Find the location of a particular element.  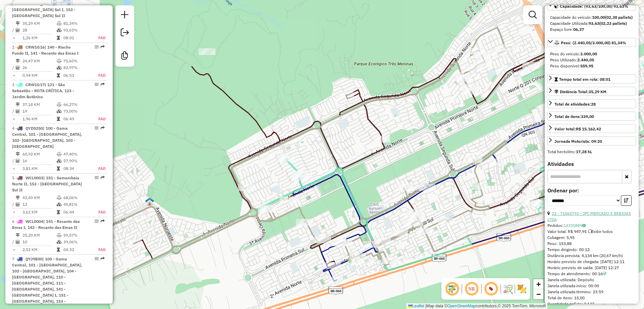

span: 35,29 KM is located at coordinates (598, 92).